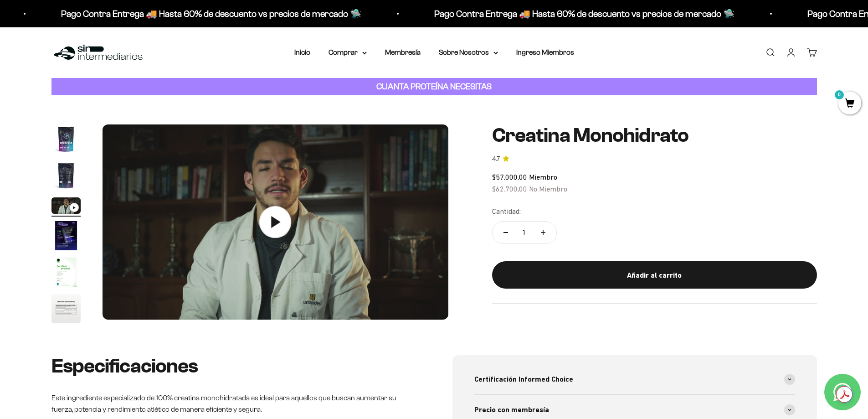  Describe the element at coordinates (348, 52) in the screenshot. I see `summary: Comprar` at that location.